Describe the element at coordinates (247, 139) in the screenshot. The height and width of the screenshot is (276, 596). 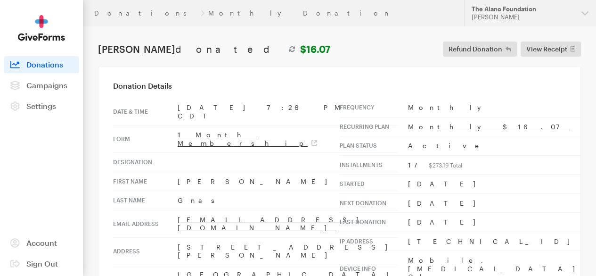
I see `a: 1 Month Membership` at that location.